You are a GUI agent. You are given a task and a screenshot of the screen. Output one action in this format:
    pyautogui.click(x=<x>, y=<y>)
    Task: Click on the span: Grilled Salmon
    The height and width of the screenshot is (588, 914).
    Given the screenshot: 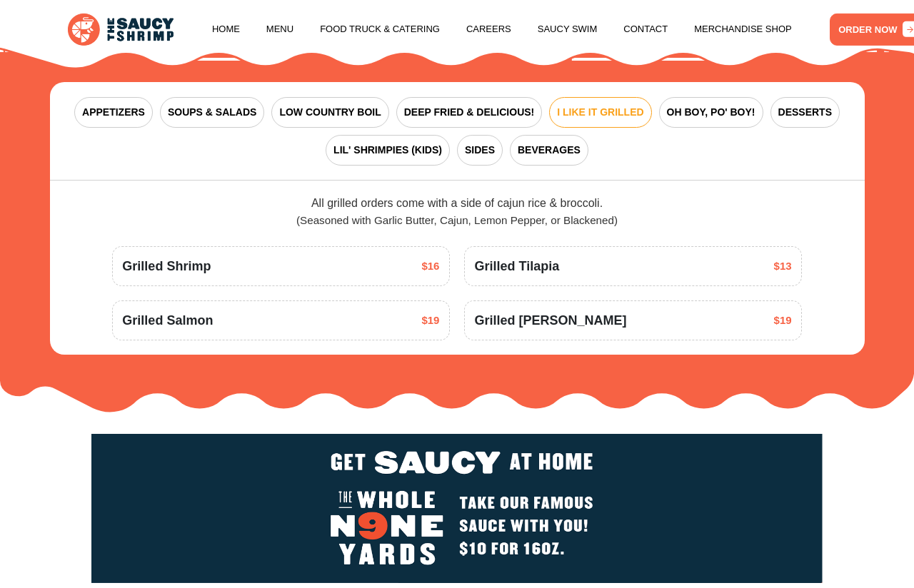 What is the action you would take?
    pyautogui.click(x=167, y=320)
    